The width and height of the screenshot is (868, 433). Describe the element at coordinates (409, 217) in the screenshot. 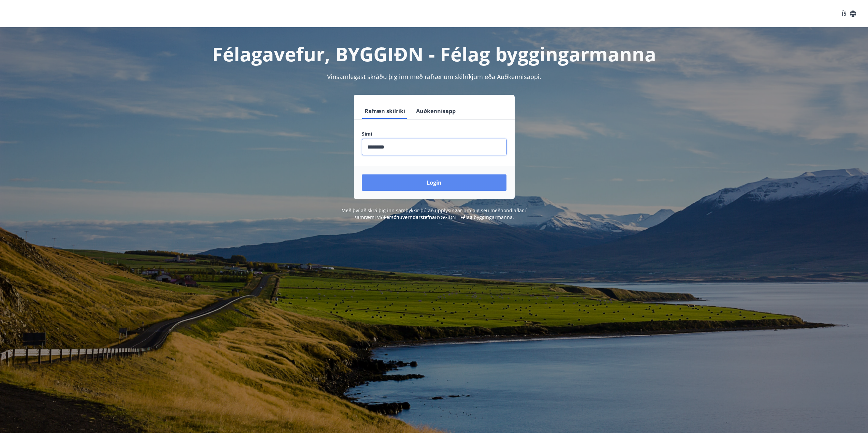

I see `a: Persónuverndarstefna` at that location.